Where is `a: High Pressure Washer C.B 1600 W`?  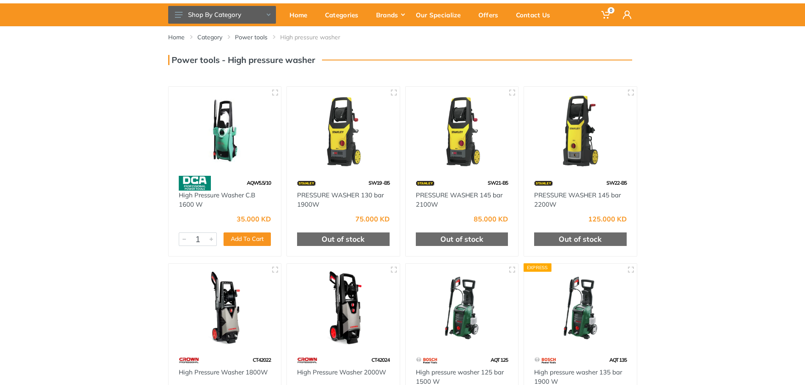
a: High Pressure Washer C.B 1600 W is located at coordinates (217, 200).